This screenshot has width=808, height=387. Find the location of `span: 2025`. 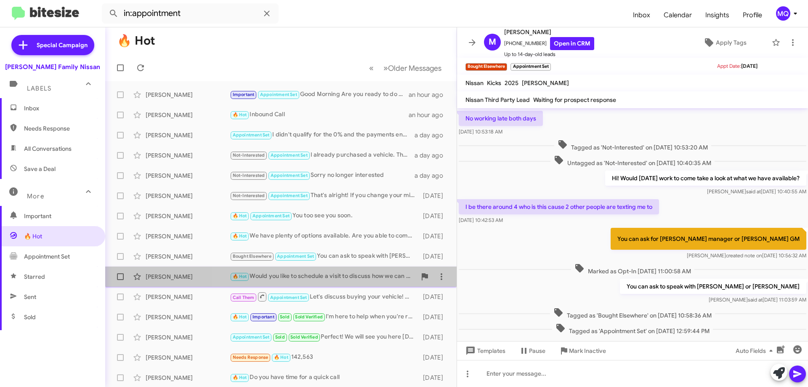

span: 2025 is located at coordinates (511, 83).